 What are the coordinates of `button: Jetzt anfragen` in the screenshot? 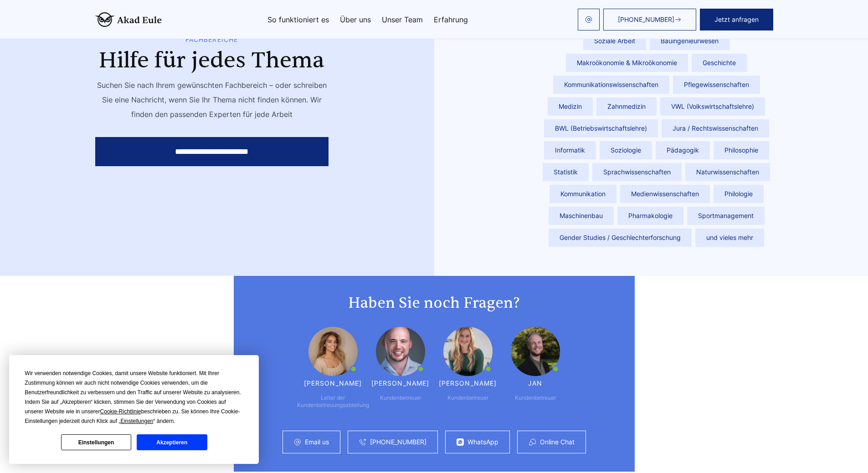 It's located at (736, 20).